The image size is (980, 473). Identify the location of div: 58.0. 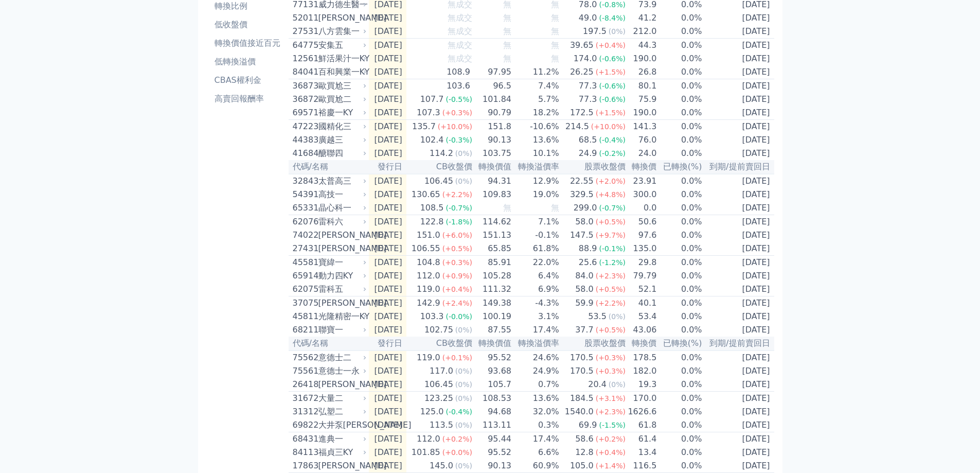
(585, 222).